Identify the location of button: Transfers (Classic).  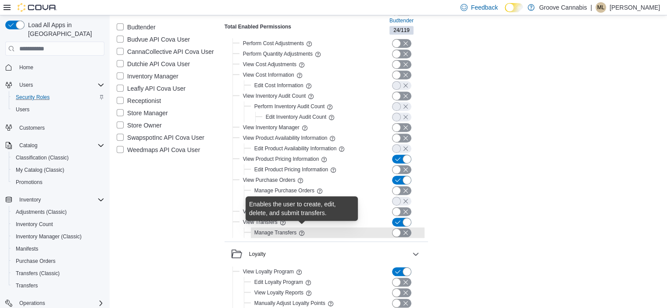
(58, 274).